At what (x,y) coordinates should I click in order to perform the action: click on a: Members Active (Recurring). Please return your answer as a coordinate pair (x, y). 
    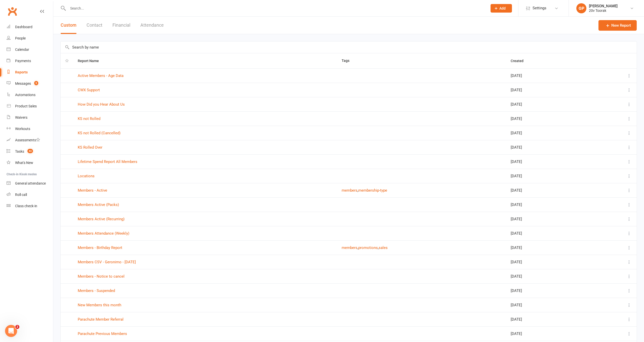
    Looking at the image, I should click on (101, 219).